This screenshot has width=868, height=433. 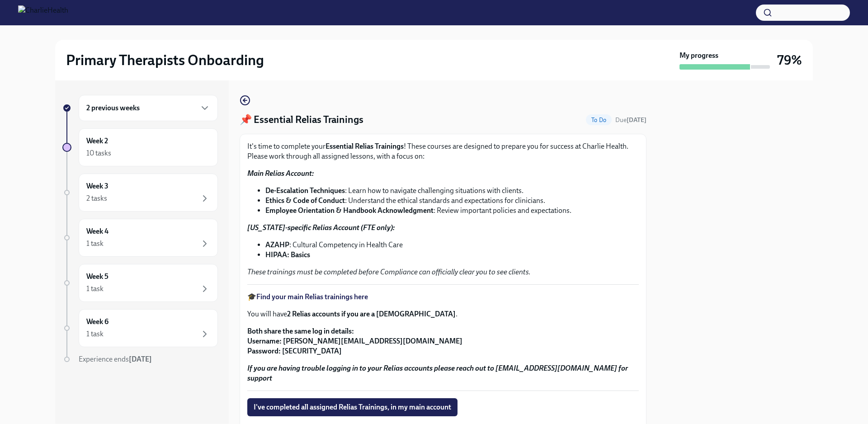 What do you see at coordinates (97, 141) in the screenshot?
I see `h6: Week 2` at bounding box center [97, 141].